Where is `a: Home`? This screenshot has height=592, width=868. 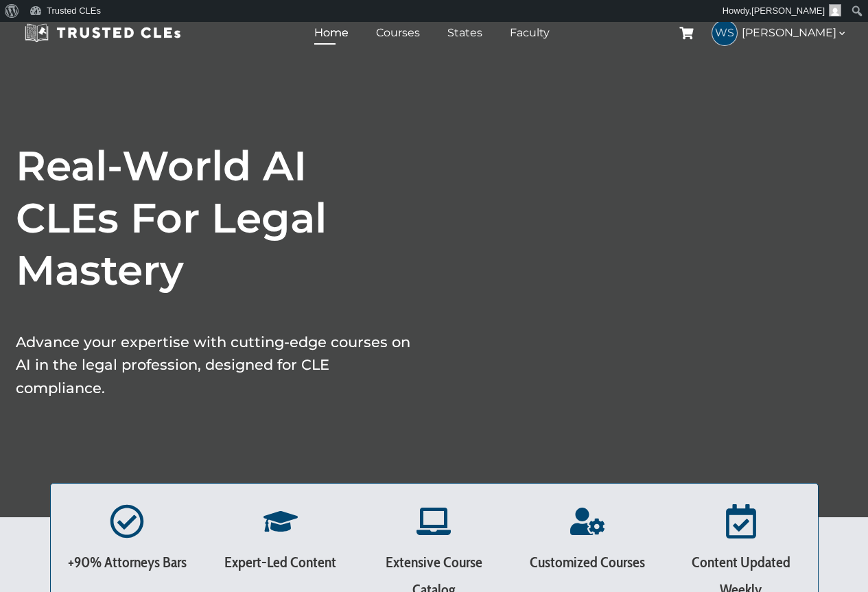
a: Home is located at coordinates (331, 32).